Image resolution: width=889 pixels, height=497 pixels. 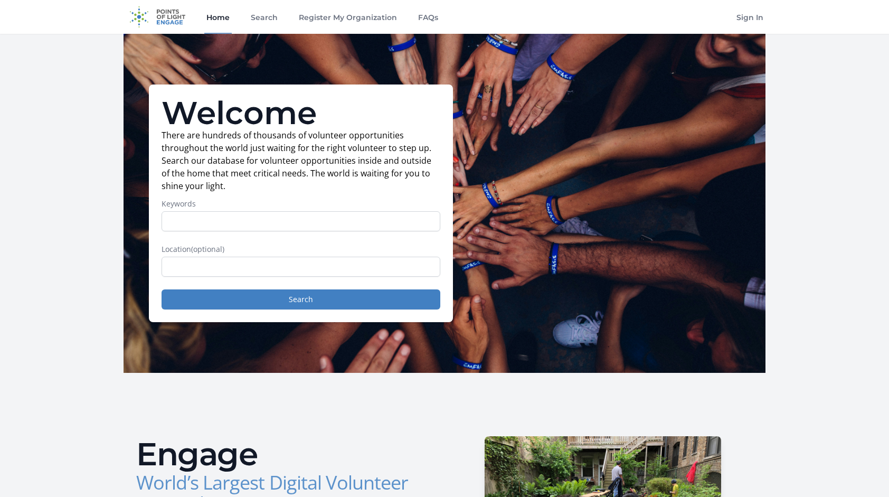 I want to click on button: Search, so click(x=301, y=299).